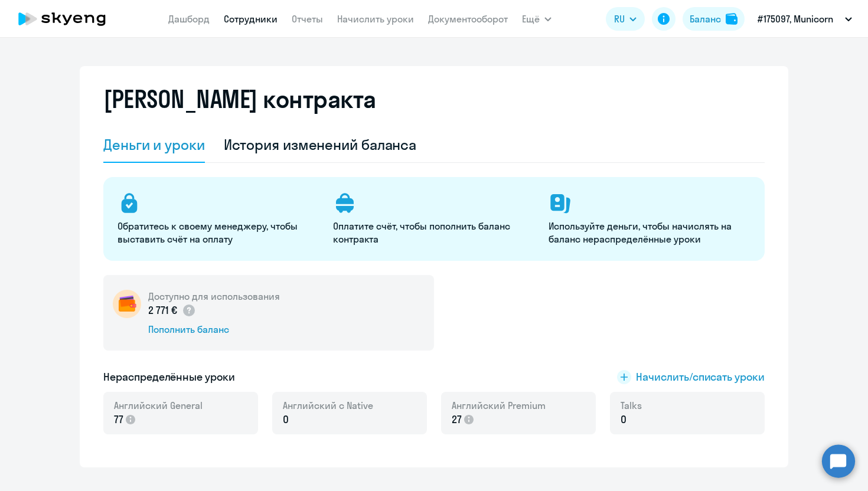 This screenshot has height=491, width=868. I want to click on span: Ещё, so click(531, 19).